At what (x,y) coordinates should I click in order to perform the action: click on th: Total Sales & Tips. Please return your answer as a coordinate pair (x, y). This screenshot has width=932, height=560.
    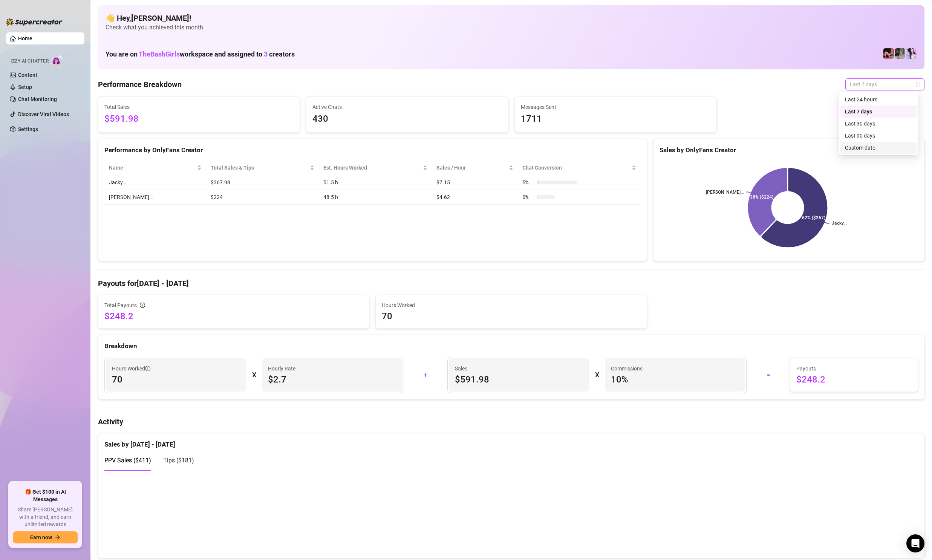
    Looking at the image, I should click on (262, 168).